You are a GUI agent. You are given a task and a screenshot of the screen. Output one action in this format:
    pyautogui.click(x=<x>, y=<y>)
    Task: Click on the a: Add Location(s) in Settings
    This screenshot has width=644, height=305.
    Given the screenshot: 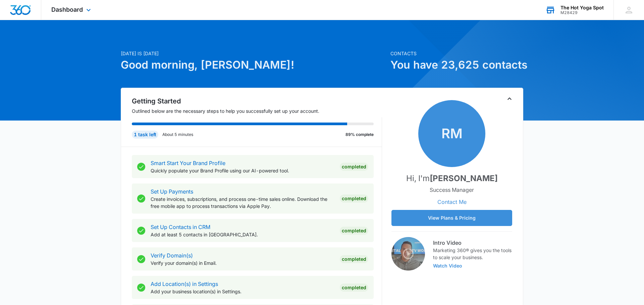 What is the action you would take?
    pyautogui.click(x=184, y=284)
    